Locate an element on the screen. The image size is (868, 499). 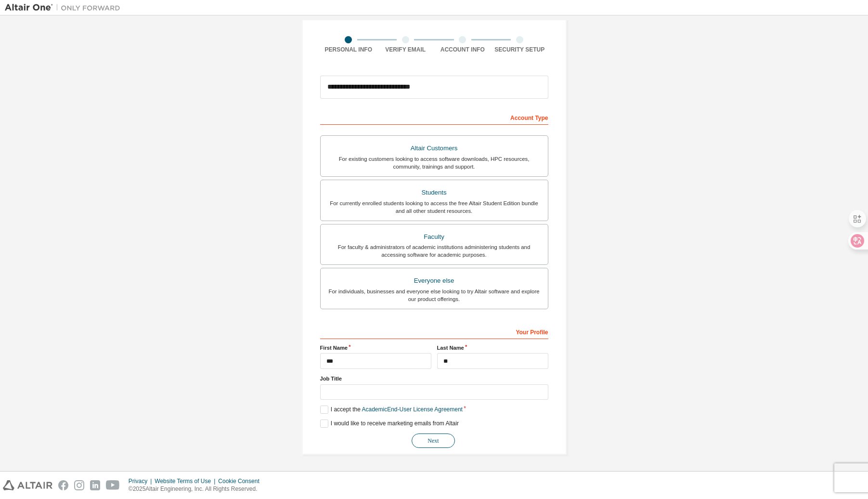
img: youtube.svg is located at coordinates (113, 485).